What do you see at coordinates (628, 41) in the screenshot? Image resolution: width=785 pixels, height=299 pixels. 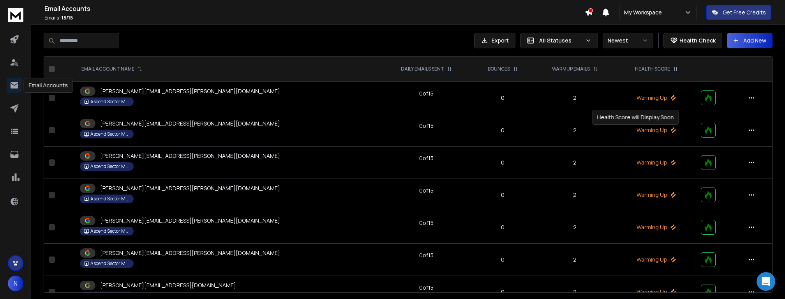 I see `button: Newest` at bounding box center [628, 41].